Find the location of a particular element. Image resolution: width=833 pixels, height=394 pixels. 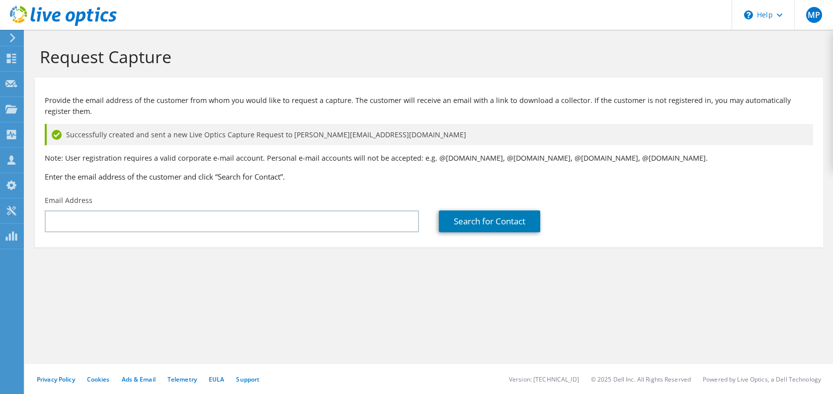

a: Support is located at coordinates (247, 379).